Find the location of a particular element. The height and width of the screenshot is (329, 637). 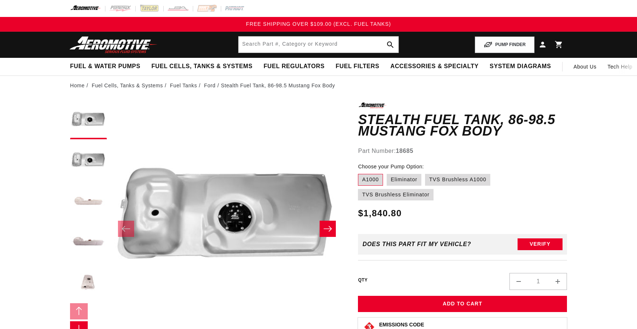

a: Home is located at coordinates (77, 86).